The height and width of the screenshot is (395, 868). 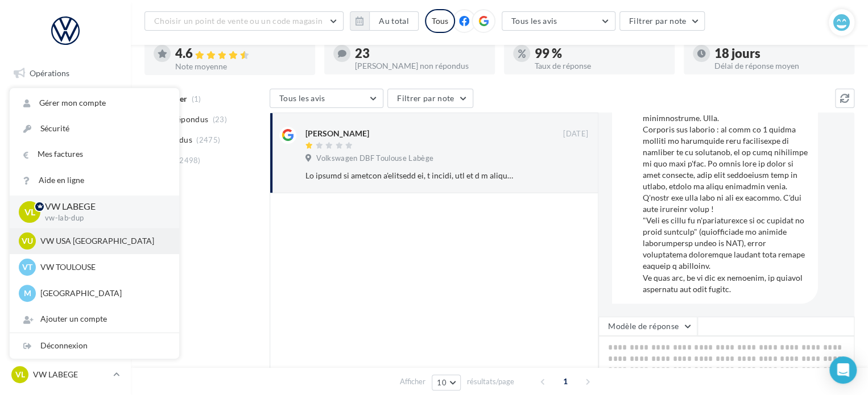 I want to click on span: Opérations, so click(x=49, y=73).